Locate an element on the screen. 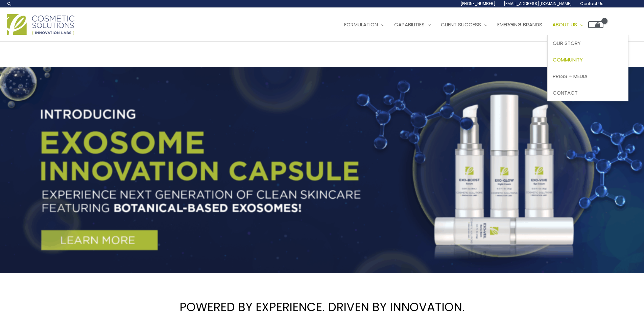  span: Community is located at coordinates (568, 59).